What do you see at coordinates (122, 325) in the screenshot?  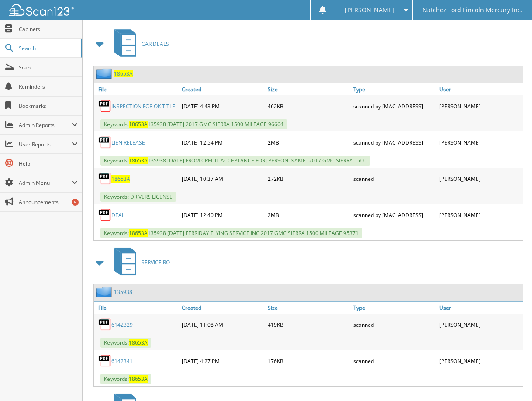 I see `a: 6142329` at bounding box center [122, 325].